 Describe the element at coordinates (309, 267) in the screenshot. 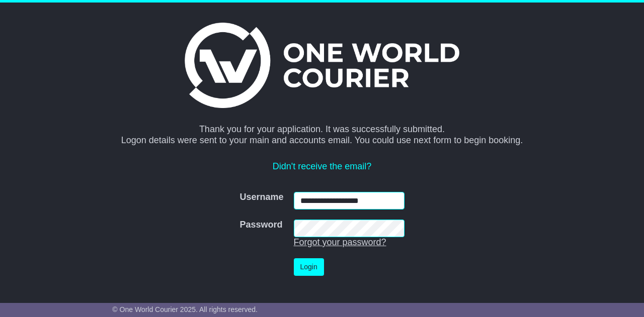

I see `button: Login` at that location.